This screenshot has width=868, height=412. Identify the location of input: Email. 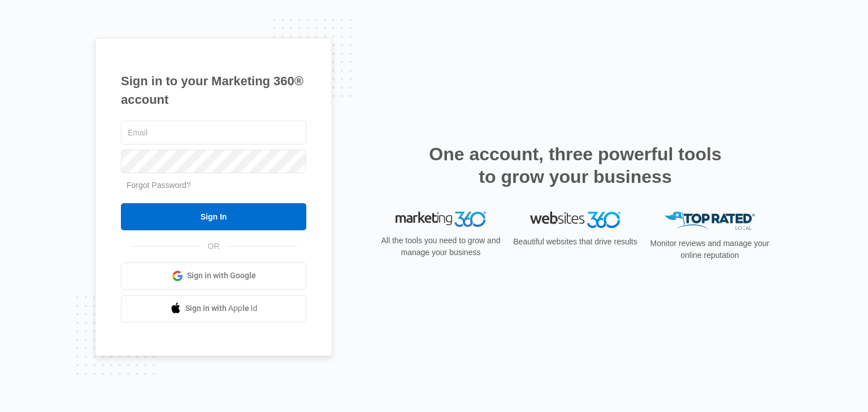
(214, 132).